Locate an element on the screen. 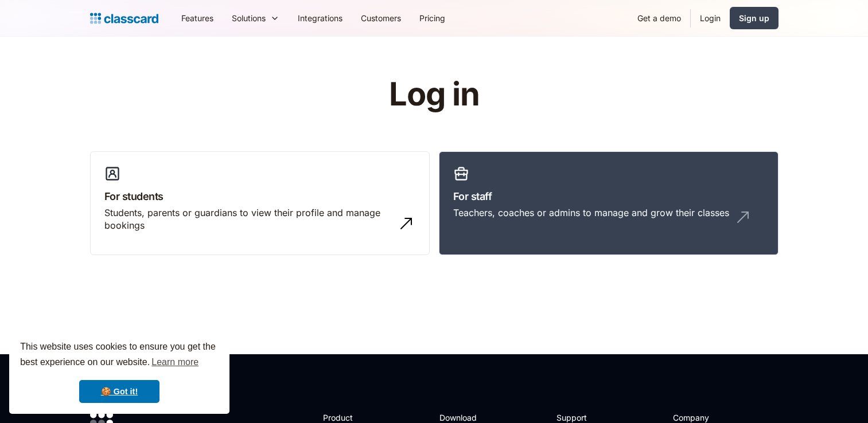 The image size is (868, 423). div: Sign up is located at coordinates (753, 18).